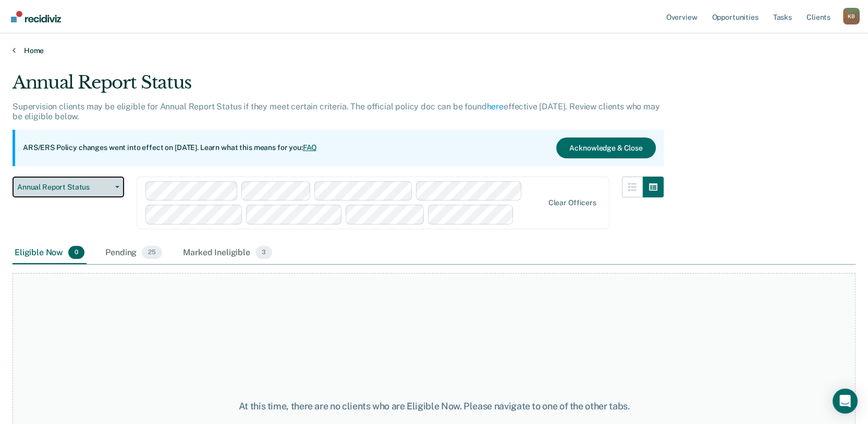 This screenshot has height=424, width=868. I want to click on button: Profile dropdown button, so click(852, 16).